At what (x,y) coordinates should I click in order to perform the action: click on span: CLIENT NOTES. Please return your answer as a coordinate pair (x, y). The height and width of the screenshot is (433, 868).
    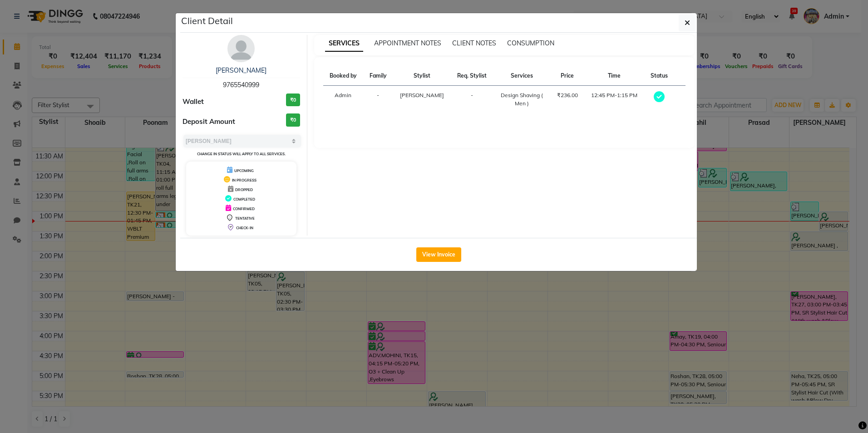
    Looking at the image, I should click on (474, 43).